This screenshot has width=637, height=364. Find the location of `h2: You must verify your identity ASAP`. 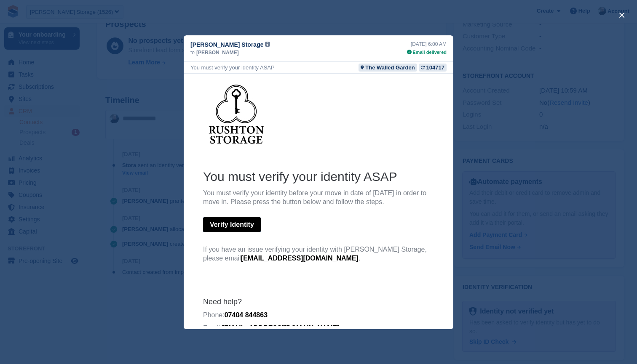

h2: You must verify your identity ASAP is located at coordinates (135, 103).